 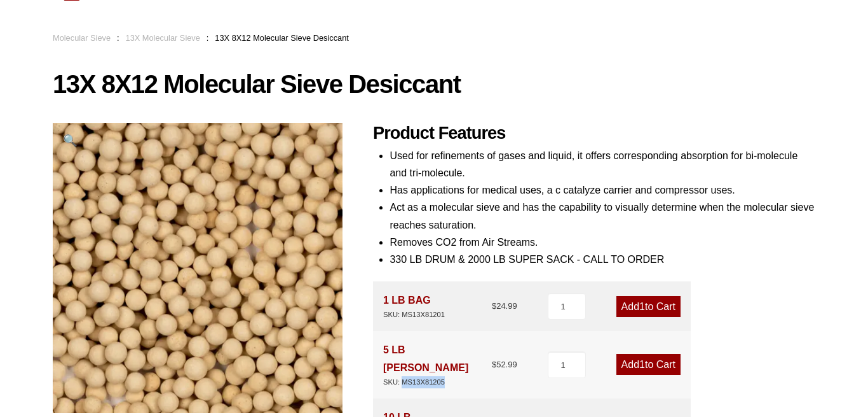 I want to click on a: View full-screen image gallery, so click(x=70, y=140).